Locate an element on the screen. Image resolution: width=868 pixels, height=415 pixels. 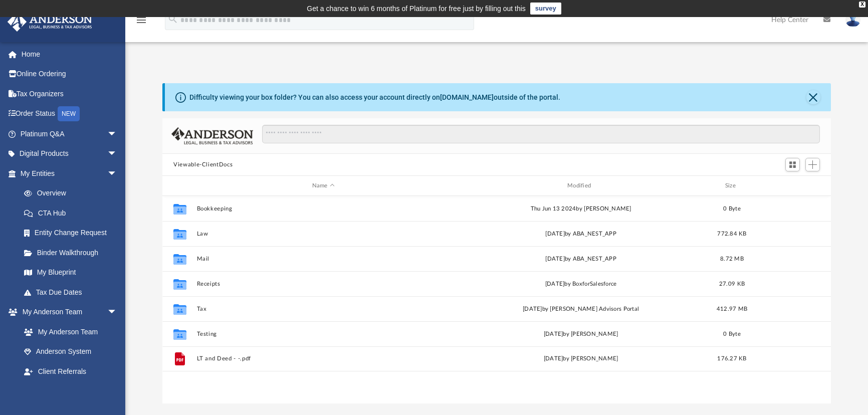
a: Home is located at coordinates (69, 54).